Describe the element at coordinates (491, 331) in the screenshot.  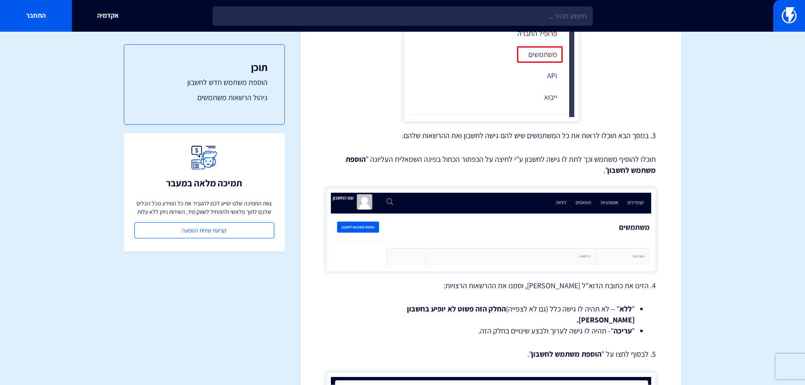
I see `li: " "- תהיה לו גישה לערוך ולבצע שינויים בחלק הזה.` at that location.